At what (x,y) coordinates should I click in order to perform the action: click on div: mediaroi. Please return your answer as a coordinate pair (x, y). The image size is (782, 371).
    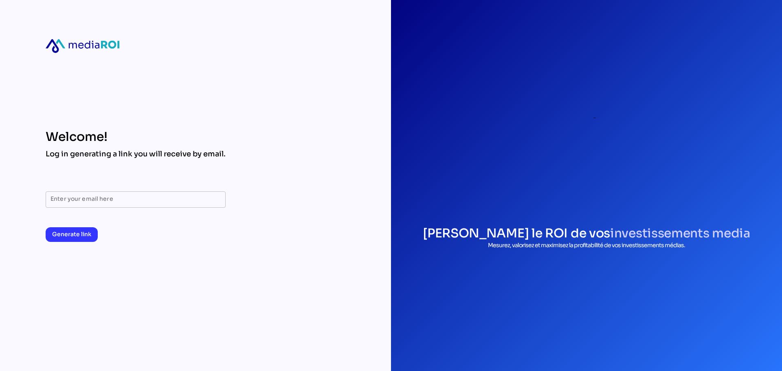
    Looking at the image, I should click on (82, 46).